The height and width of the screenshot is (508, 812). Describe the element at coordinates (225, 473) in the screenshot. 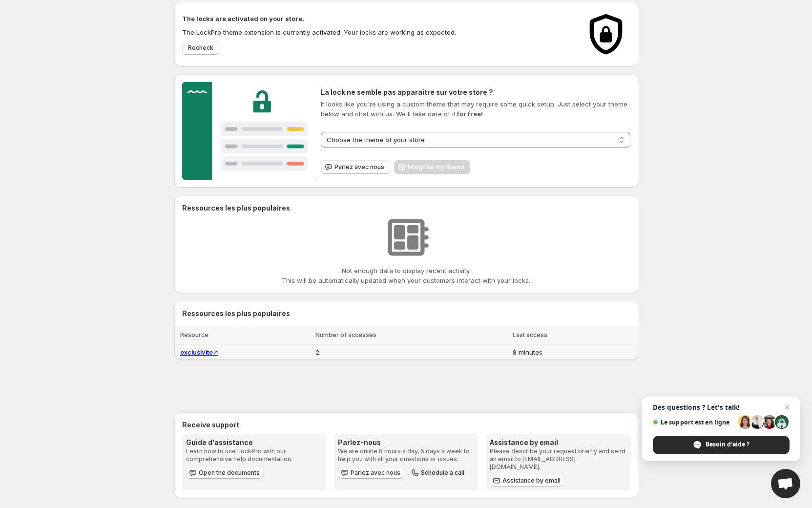

I see `a: Open the documents` at that location.